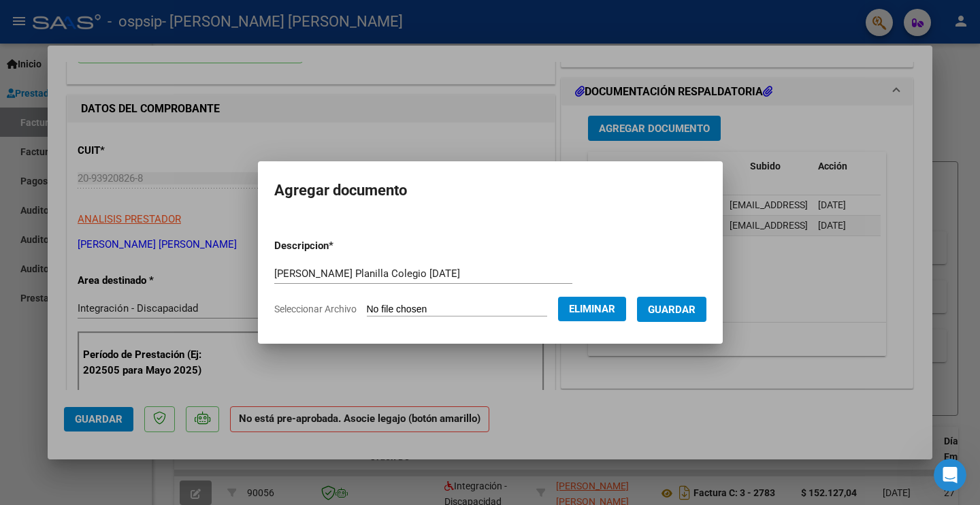 The height and width of the screenshot is (505, 980). Describe the element at coordinates (339, 246) in the screenshot. I see `p: Descripcion` at that location.